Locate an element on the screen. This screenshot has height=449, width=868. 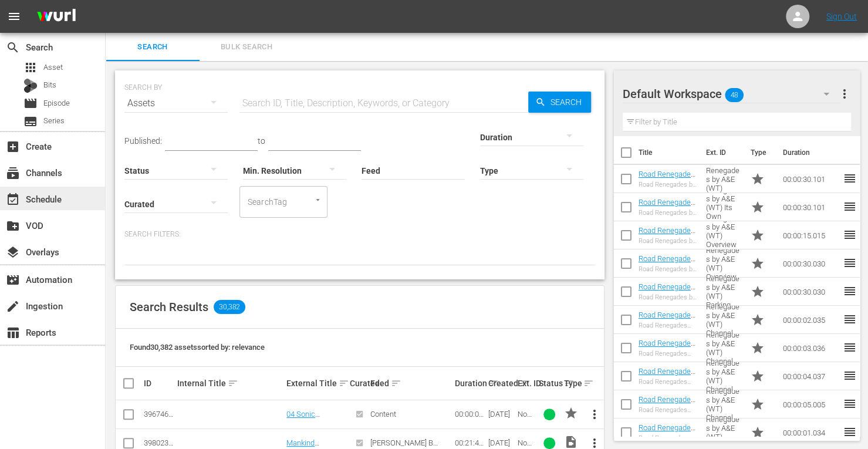
td: 00:00:02.035 is located at coordinates (810, 320).